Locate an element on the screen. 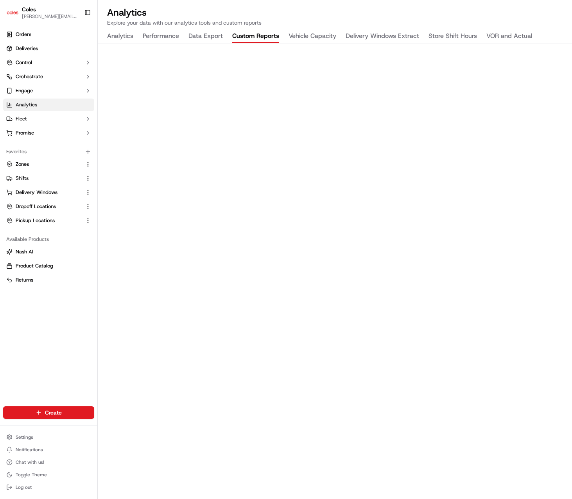 The width and height of the screenshot is (572, 499). span: Analytics is located at coordinates (26, 105).